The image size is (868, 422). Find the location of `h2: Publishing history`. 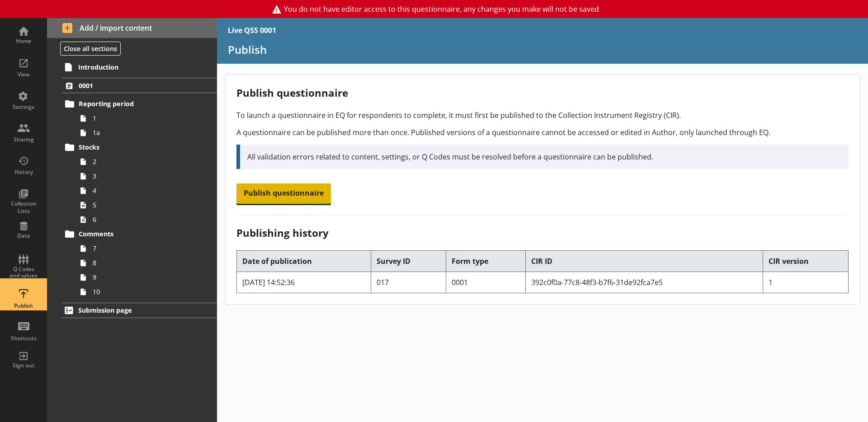

h2: Publishing history is located at coordinates (542, 233).